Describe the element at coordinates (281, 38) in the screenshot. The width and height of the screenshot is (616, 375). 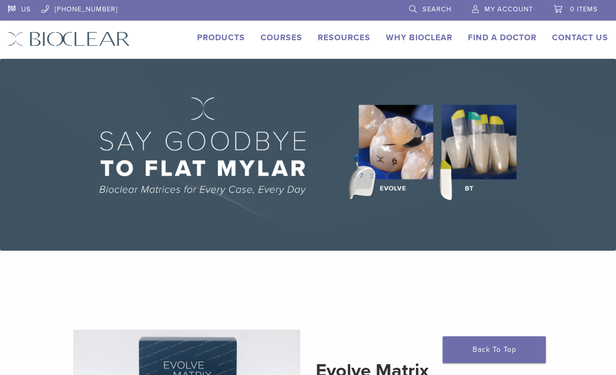
I see `a: Courses` at that location.